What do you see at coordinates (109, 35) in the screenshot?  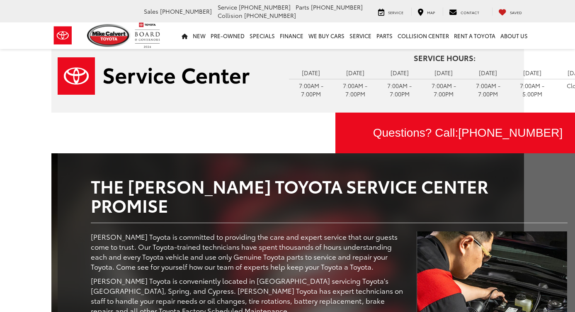 I see `img: Mike Calvert Toyota` at bounding box center [109, 35].